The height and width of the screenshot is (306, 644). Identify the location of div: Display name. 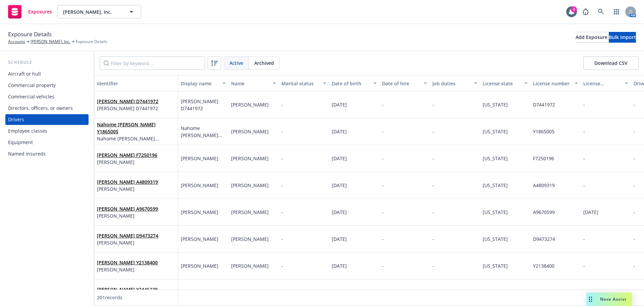
(200, 83).